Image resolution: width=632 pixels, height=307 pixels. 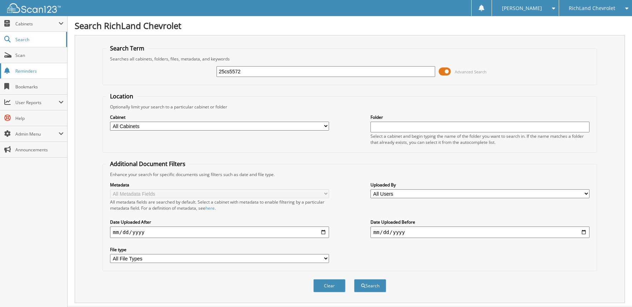 What do you see at coordinates (219, 205) in the screenshot?
I see `div: All metadata fields are searched by default. Select a cabinet with metadata to enable filtering b...` at bounding box center [219, 205].